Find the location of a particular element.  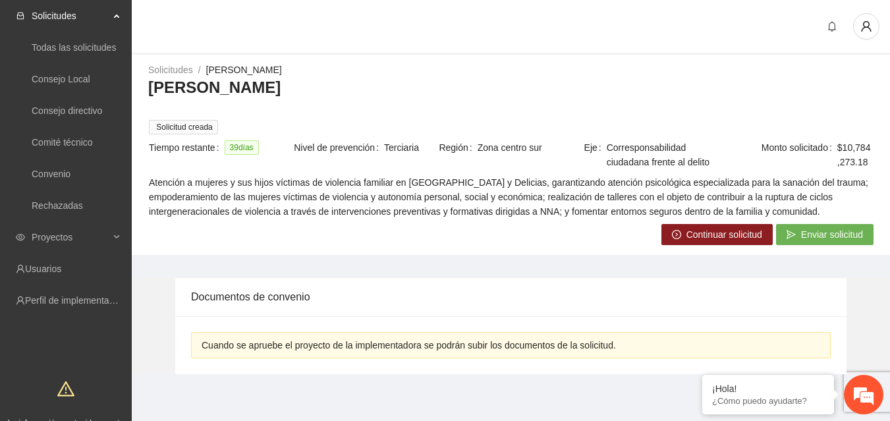

span: Continuar solicitud is located at coordinates (724, 234).